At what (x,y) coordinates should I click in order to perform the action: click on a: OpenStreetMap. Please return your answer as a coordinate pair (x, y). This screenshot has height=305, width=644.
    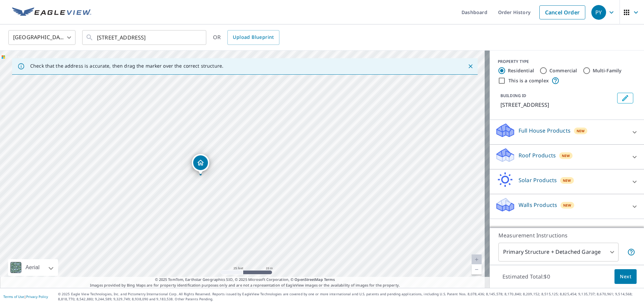
    Looking at the image, I should click on (308, 279).